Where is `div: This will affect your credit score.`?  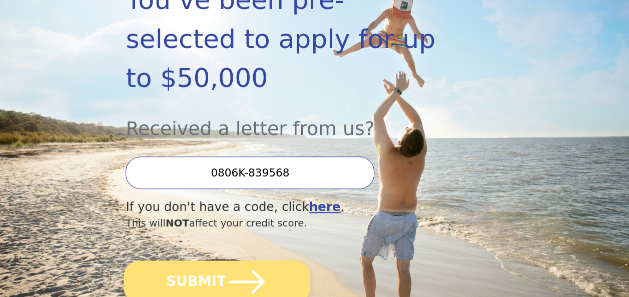
div: This will affect your credit score. is located at coordinates (286, 224).